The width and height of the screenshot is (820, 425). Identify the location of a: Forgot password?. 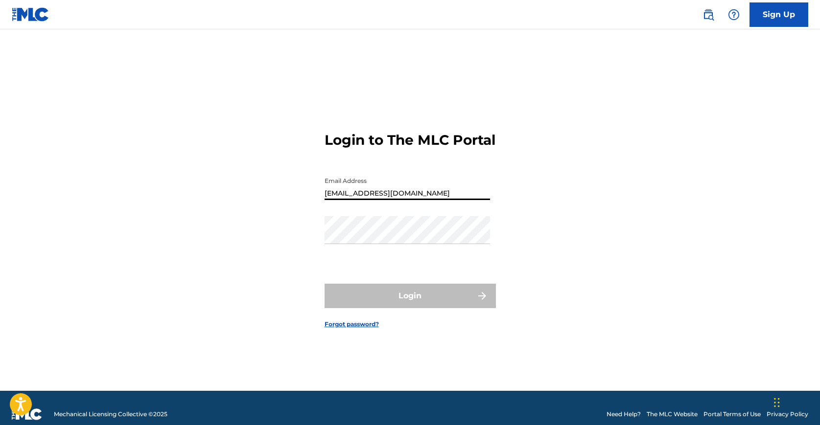
(351, 324).